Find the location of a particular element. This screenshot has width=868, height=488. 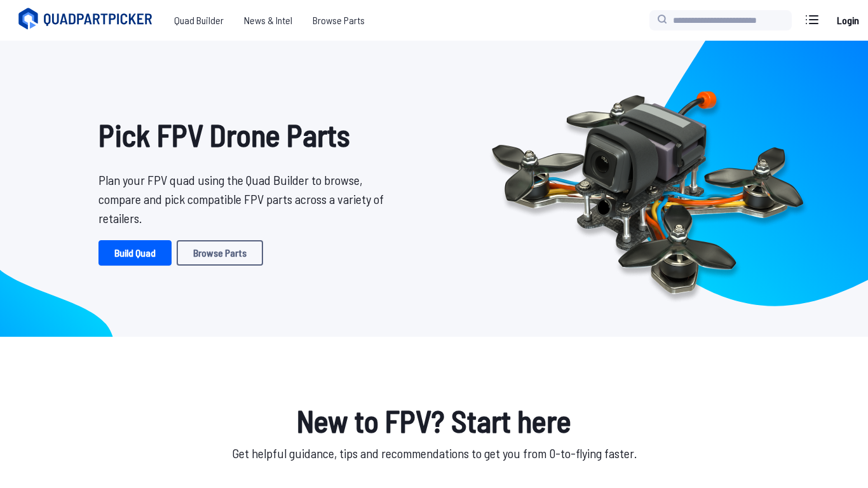

h1: New to FPV? Start here is located at coordinates (434, 420).